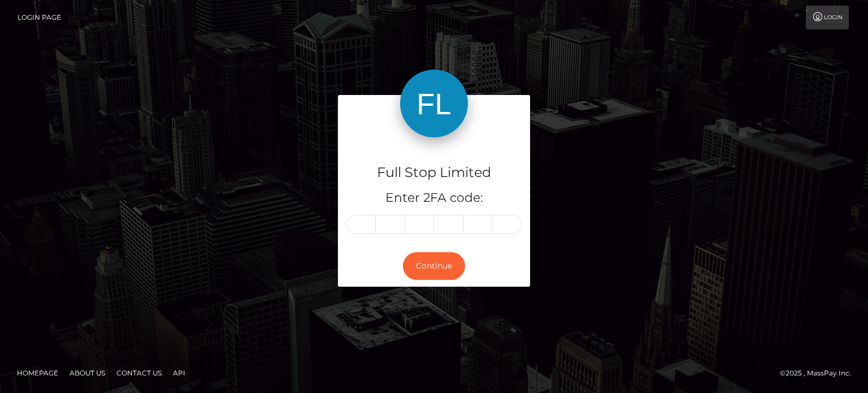 This screenshot has width=868, height=393. What do you see at coordinates (139, 372) in the screenshot?
I see `a: Contact Us` at bounding box center [139, 372].